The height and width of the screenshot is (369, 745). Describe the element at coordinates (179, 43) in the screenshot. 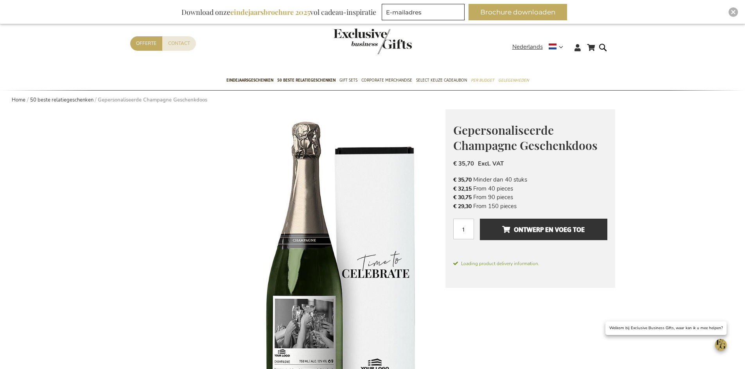

I see `a: Contact` at that location.